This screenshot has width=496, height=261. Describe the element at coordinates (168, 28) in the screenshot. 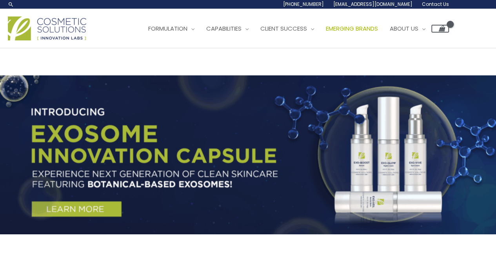

I see `span: Formulation` at that location.